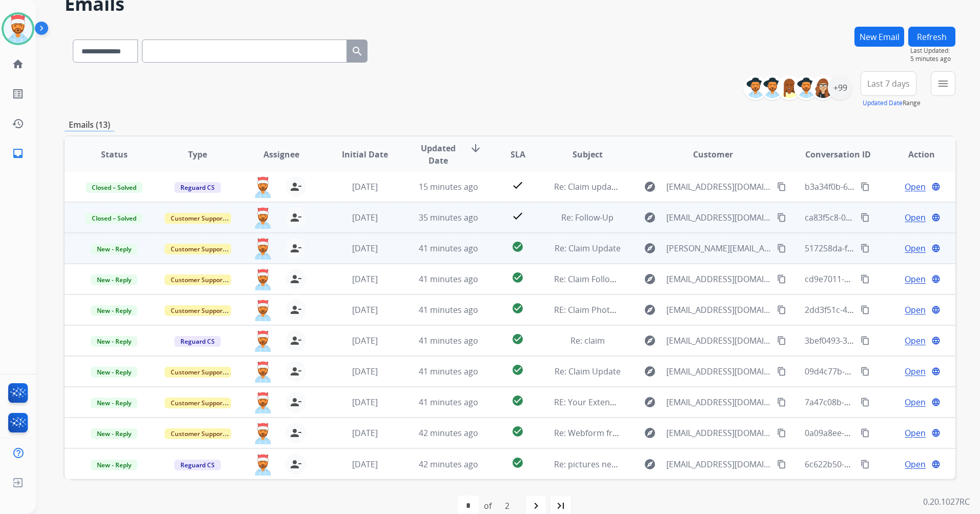 This screenshot has width=980, height=514. Describe the element at coordinates (636, 186) in the screenshot. I see `span: Re: Claim update: Replacement processing` at that location.